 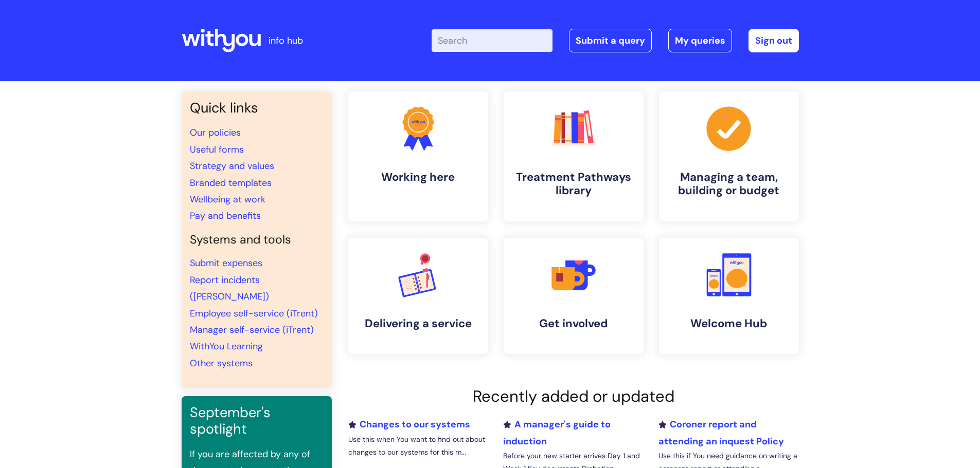 What do you see at coordinates (228, 200) in the screenshot?
I see `a: Wellbeing at work` at bounding box center [228, 200].